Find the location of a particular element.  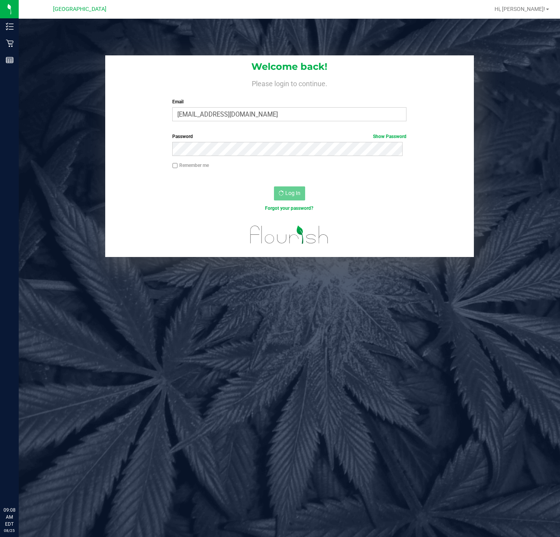

label: Remember me is located at coordinates (191, 165).